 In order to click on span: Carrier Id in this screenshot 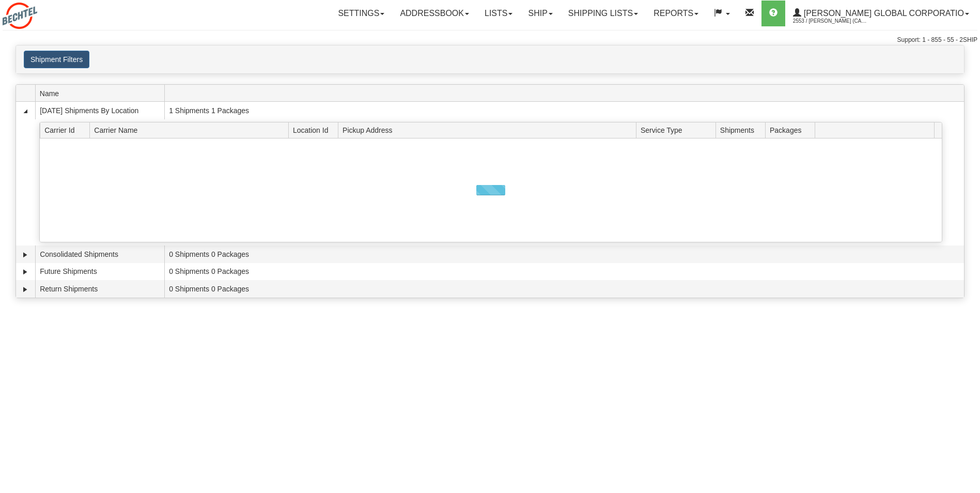, I will do `click(67, 129)`.